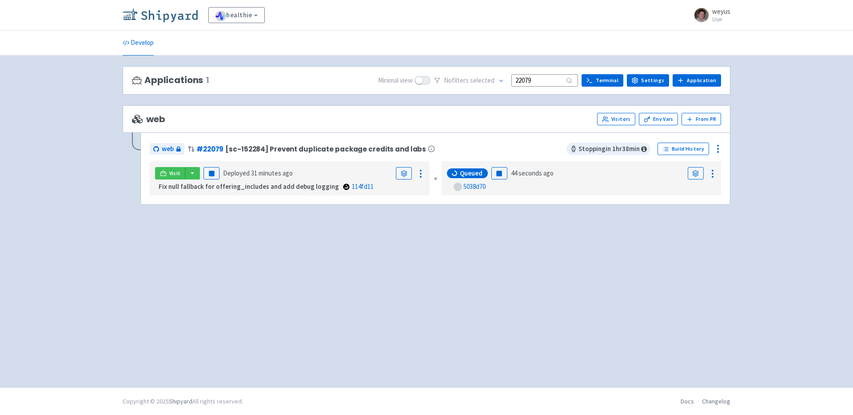 This screenshot has width=853, height=415. Describe the element at coordinates (175, 173) in the screenshot. I see `span: Visit` at that location.